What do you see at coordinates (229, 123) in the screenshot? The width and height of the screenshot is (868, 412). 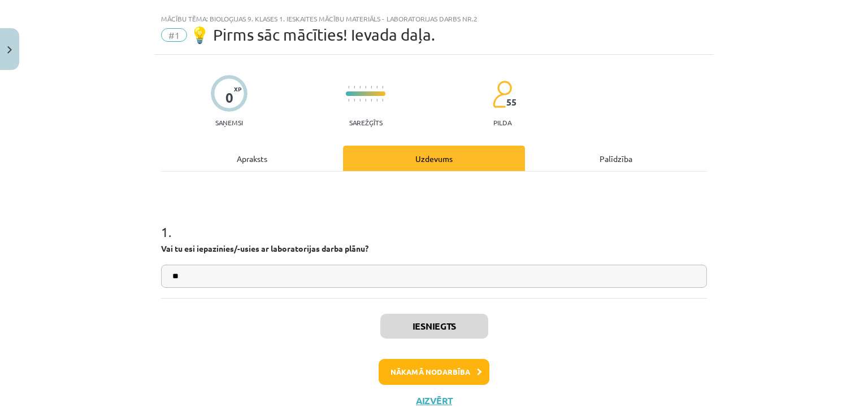 I see `p: Saņemsi` at bounding box center [229, 123].